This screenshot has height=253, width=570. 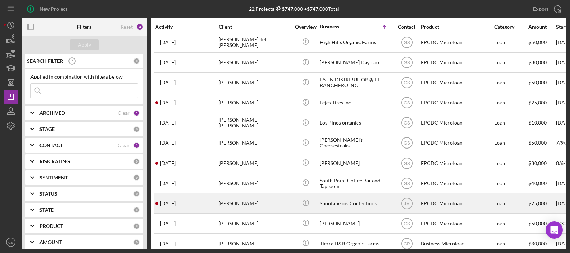 I want to click on div: Los Pinos organics, so click(x=355, y=123).